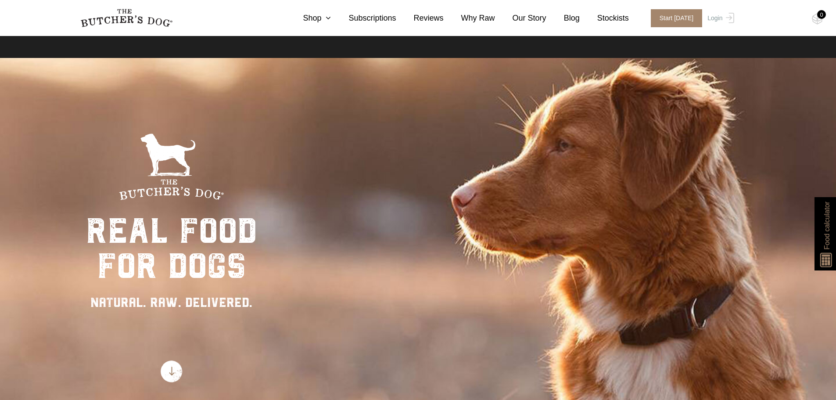  I want to click on div: 0, so click(822, 14).